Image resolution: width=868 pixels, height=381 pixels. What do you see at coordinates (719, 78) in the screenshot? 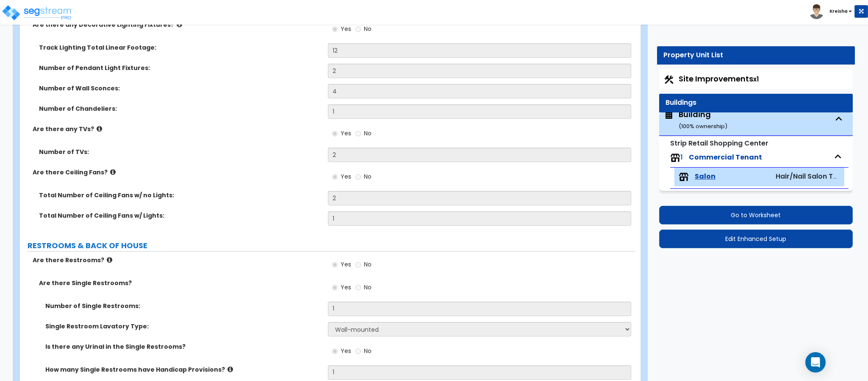
I see `span: Site Improvements` at bounding box center [719, 78].